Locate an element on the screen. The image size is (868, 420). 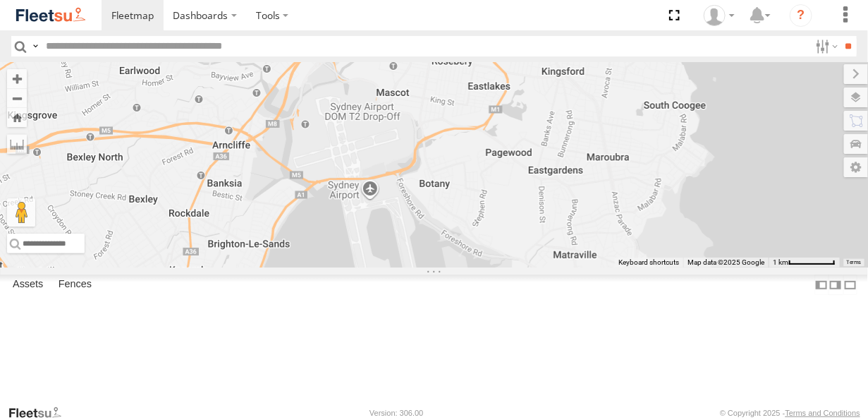
div: Adrian Singleton is located at coordinates (720, 16).